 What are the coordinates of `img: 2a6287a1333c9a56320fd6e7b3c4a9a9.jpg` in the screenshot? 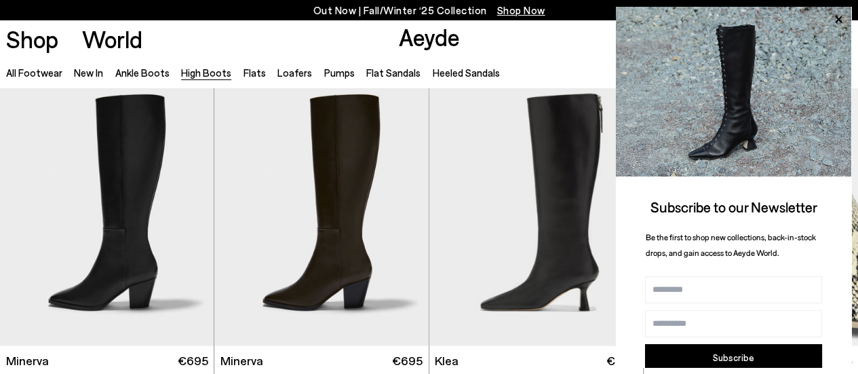 It's located at (733, 92).